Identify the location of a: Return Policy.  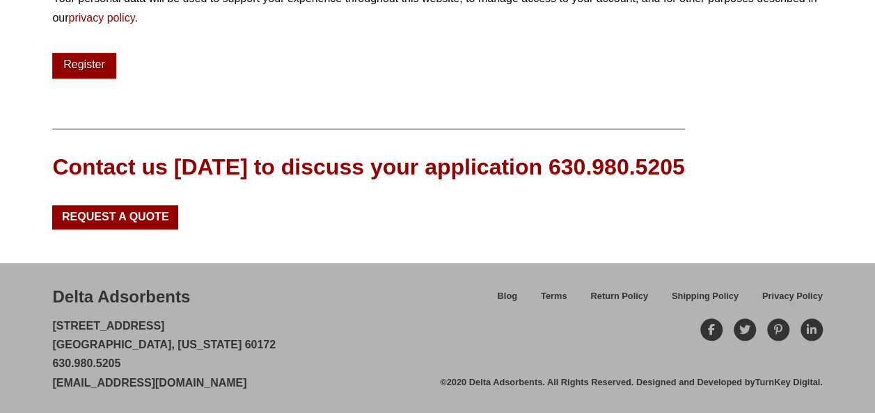
(619, 301).